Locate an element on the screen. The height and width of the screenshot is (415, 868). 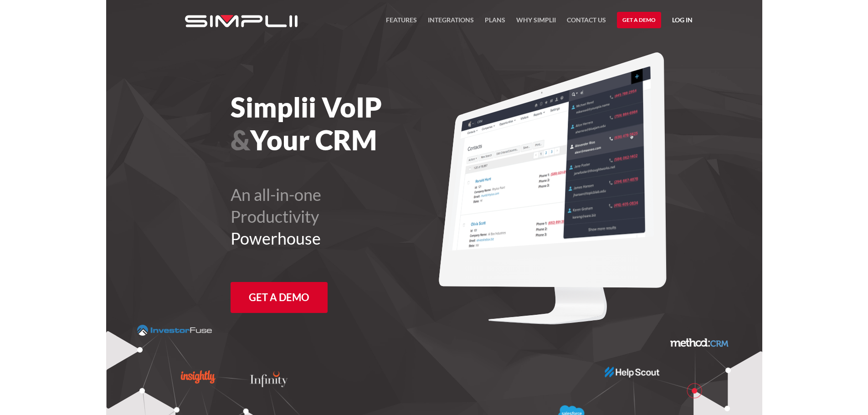
a: Plans is located at coordinates (495, 23).